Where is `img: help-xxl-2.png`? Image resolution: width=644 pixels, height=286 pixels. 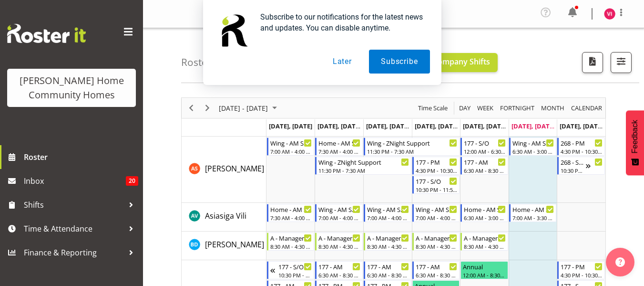 img: help-xxl-2.png is located at coordinates (621, 262).